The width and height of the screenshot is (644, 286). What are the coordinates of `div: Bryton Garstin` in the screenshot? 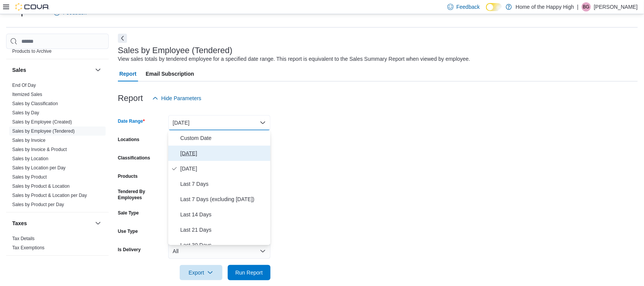 It's located at (587, 7).